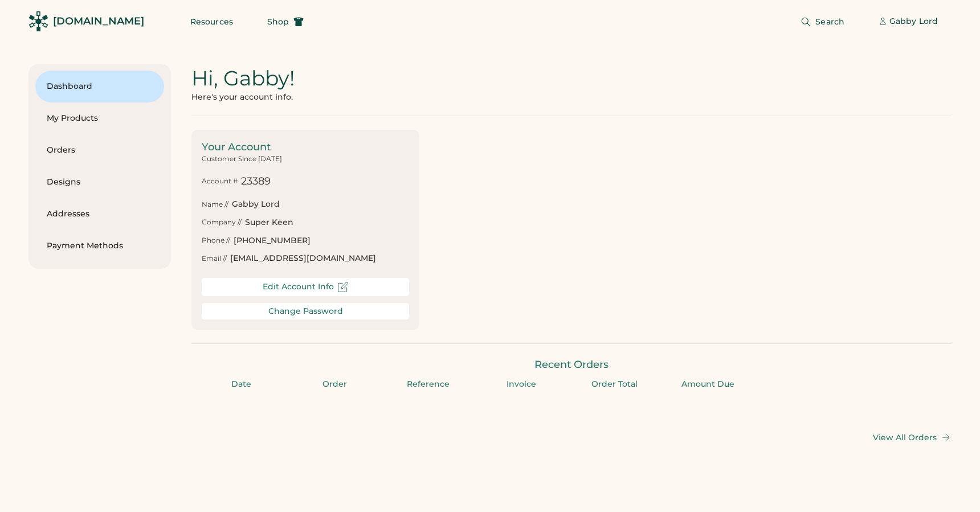 This screenshot has height=512, width=980. I want to click on div: Designs, so click(99, 183).